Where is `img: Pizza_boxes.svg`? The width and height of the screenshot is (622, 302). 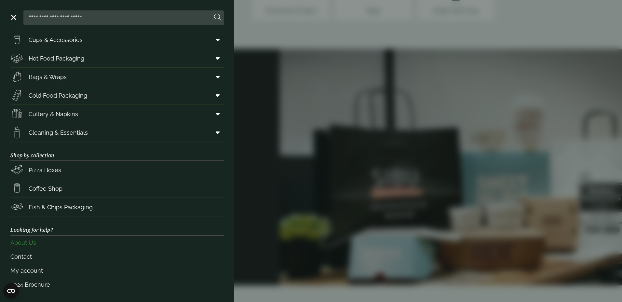
img: Pizza_boxes.svg is located at coordinates (17, 170).